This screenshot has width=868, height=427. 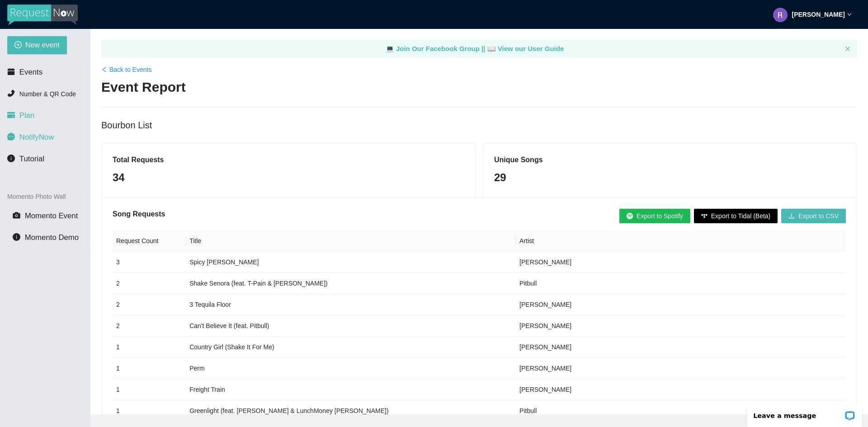 What do you see at coordinates (741, 216) in the screenshot?
I see `span: Export to Tidal (Beta)` at bounding box center [741, 216].